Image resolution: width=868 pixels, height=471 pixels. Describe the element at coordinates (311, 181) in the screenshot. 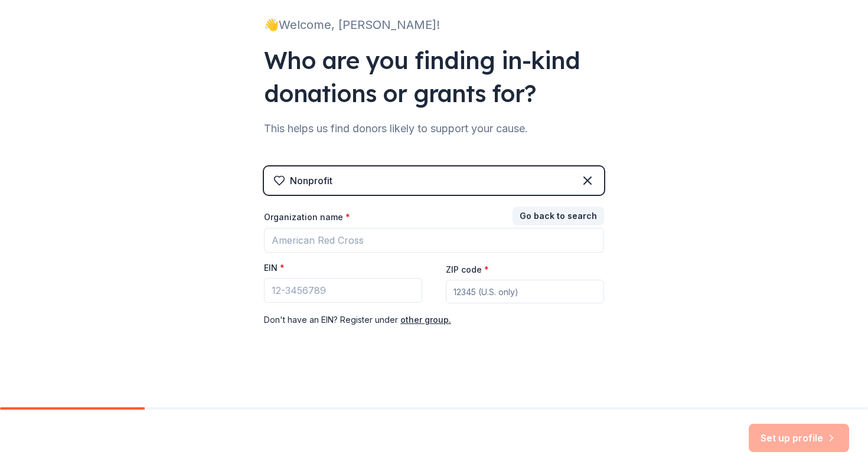

I see `div: Nonprofit` at that location.